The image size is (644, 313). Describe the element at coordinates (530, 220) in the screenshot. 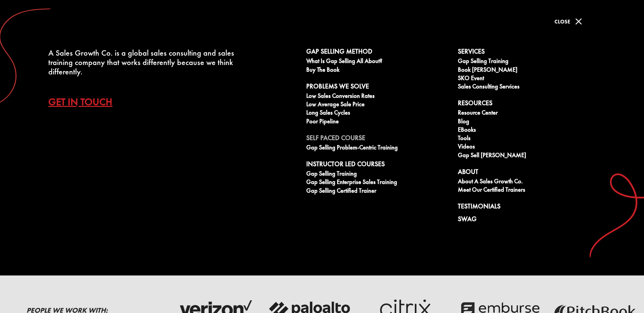

I see `a: Swag` at that location.